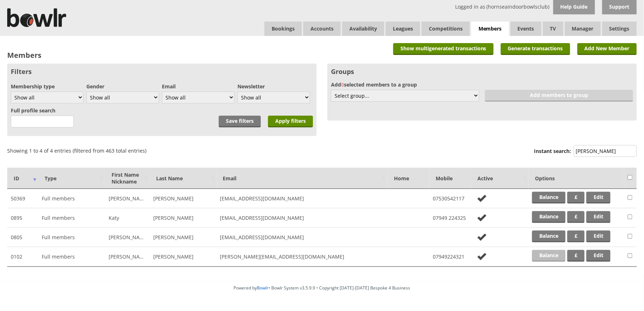 The image size is (644, 311). Describe the element at coordinates (263, 288) in the screenshot. I see `a: Bowlr` at that location.